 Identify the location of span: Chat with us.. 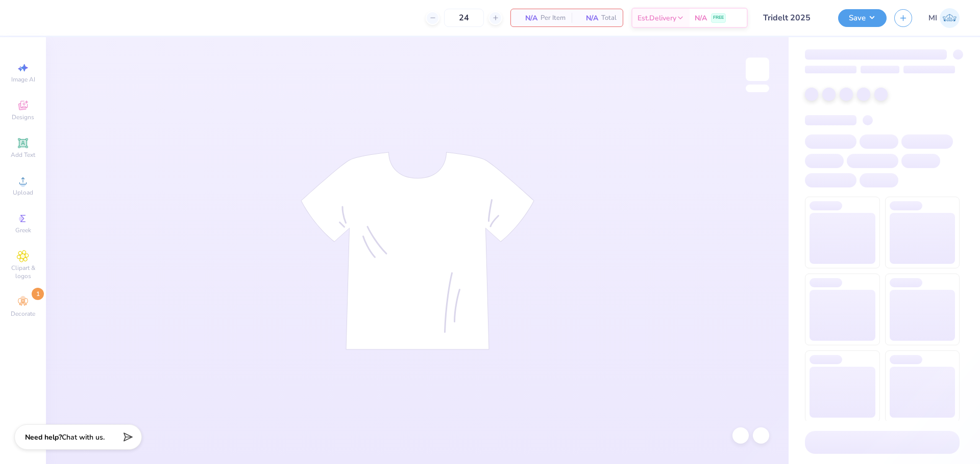
(83, 437).